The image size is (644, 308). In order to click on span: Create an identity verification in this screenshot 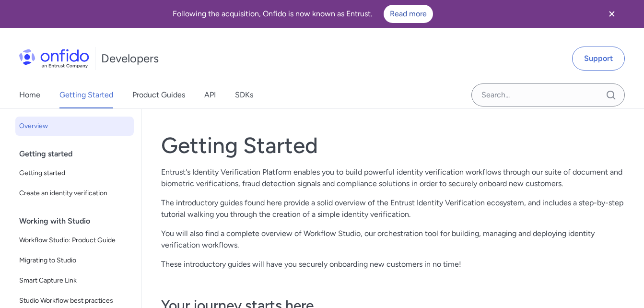, I will do `click(74, 193)`.